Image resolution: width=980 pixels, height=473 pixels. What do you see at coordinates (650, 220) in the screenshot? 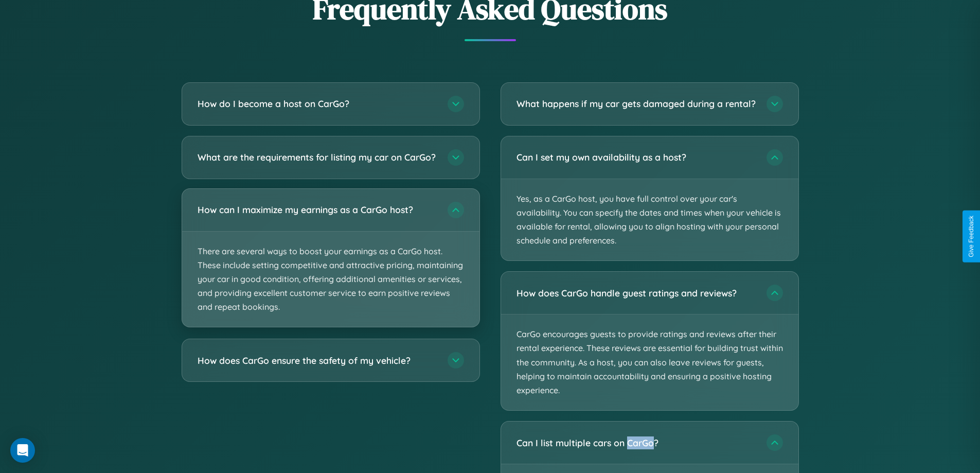
I see `p: Yes, as a CarGo host, you have full control over your car's availability. You can specify the dat...` at bounding box center [650, 220].